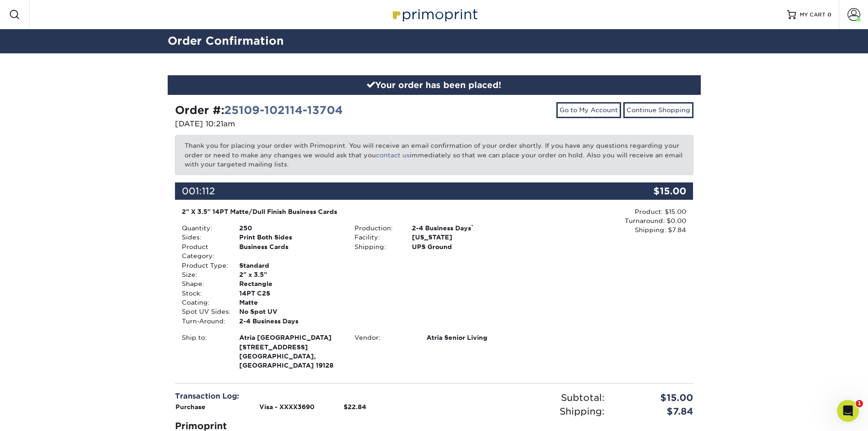 The image size is (868, 431). What do you see at coordinates (589, 110) in the screenshot?
I see `a: Go to My Account` at bounding box center [589, 110].